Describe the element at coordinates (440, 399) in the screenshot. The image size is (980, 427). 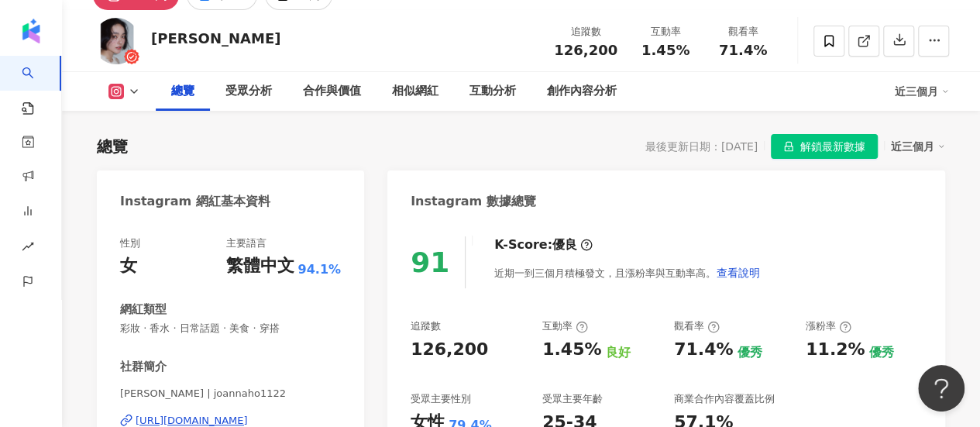
I see `div: 受眾主要性別` at that location.